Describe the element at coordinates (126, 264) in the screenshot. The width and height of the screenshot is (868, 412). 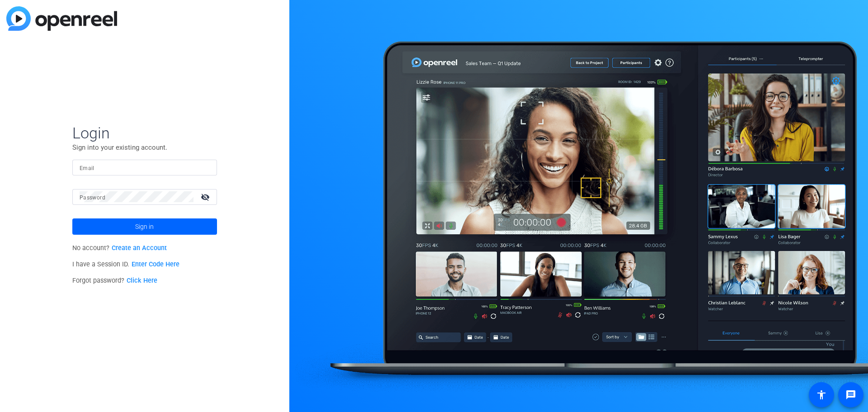
I see `span: I have a Session ID.` at that location.